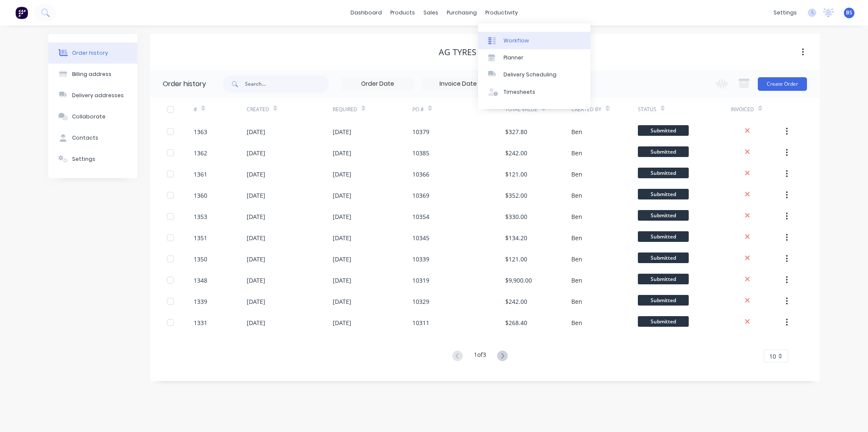 This screenshot has height=432, width=868. Describe the element at coordinates (201, 322) in the screenshot. I see `div: 1331` at that location.